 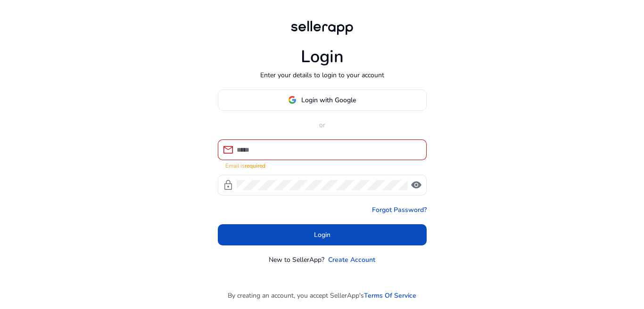 I want to click on mat-error: Email is, so click(x=322, y=165).